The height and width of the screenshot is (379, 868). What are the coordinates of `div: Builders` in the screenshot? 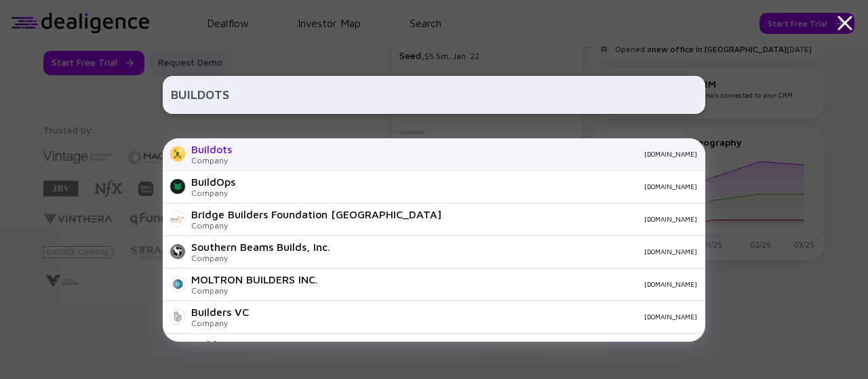 It's located at (211, 344).